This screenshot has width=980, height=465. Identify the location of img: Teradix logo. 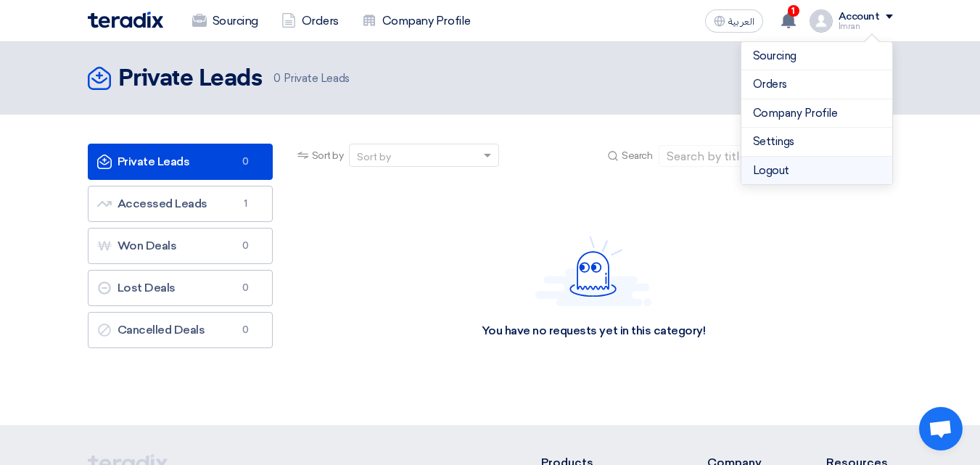
(125, 20).